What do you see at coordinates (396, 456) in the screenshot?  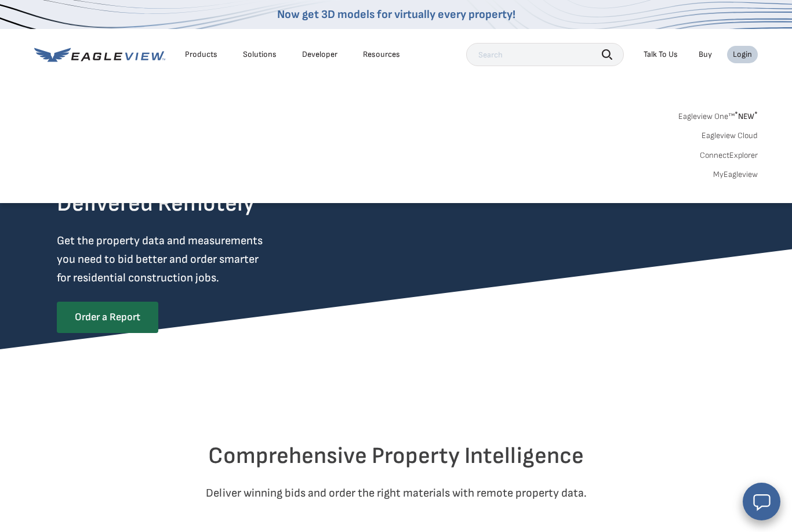 I see `h2: Comprehensive Property Intelligence` at bounding box center [396, 456].